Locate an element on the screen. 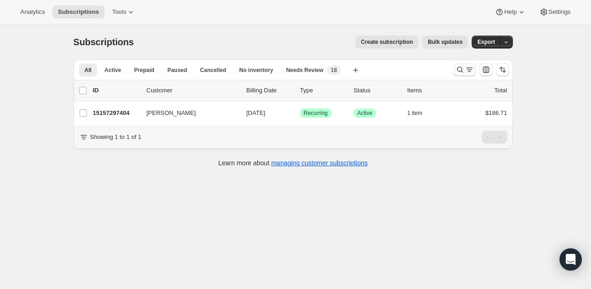 This screenshot has width=591, height=289. button: Bulk updates is located at coordinates (445, 42).